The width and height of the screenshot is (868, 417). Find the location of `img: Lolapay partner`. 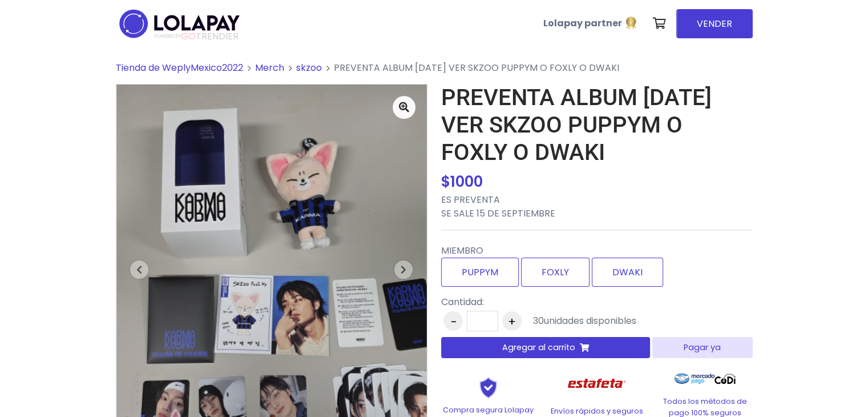

img: Lolapay partner is located at coordinates (631, 23).